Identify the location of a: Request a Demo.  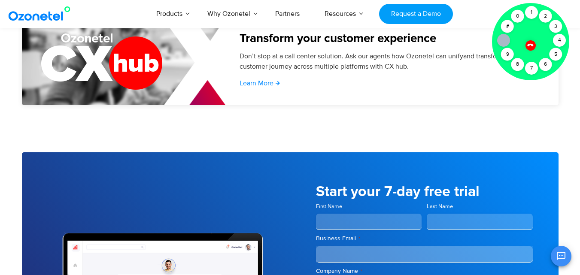
(416, 14).